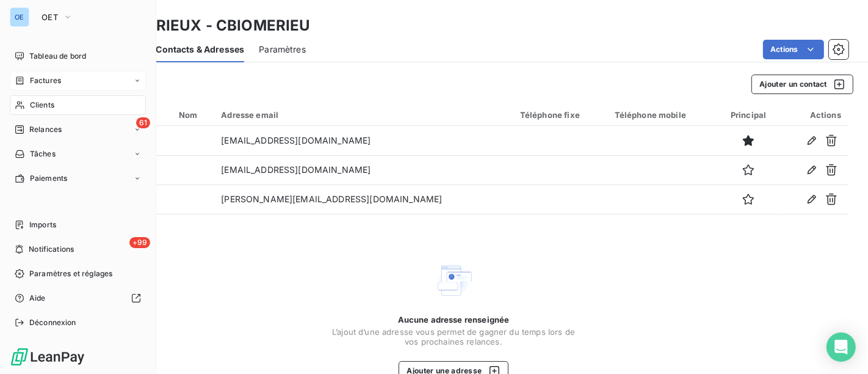 The height and width of the screenshot is (374, 868). What do you see at coordinates (51, 249) in the screenshot?
I see `span: Notifications` at bounding box center [51, 249].